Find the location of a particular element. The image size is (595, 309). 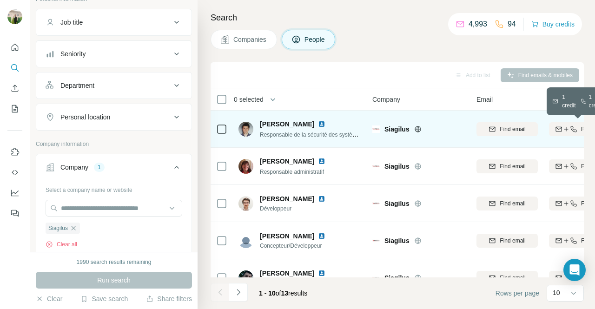

span: Companies is located at coordinates (250, 39).